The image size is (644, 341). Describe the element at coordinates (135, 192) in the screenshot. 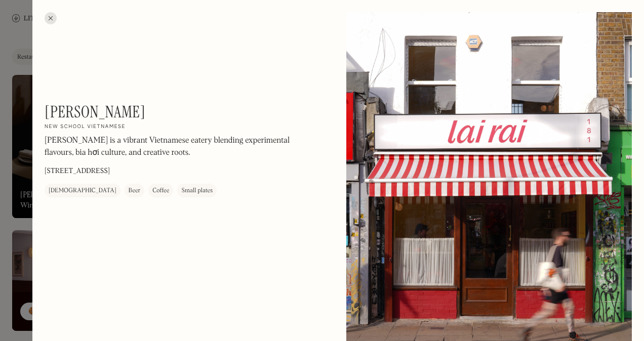

I see `div: Beer` at that location.